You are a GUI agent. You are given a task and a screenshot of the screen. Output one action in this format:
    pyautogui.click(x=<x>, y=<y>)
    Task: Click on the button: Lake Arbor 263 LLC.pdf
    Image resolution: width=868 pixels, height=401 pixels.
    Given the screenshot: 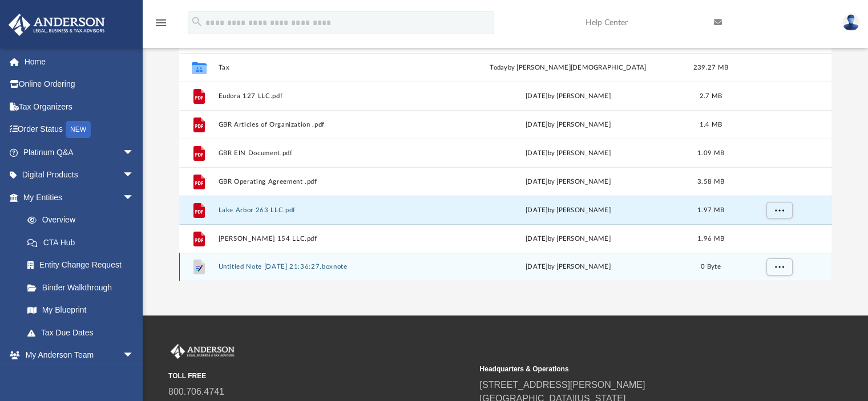 What is the action you would take?
    pyautogui.click(x=333, y=210)
    